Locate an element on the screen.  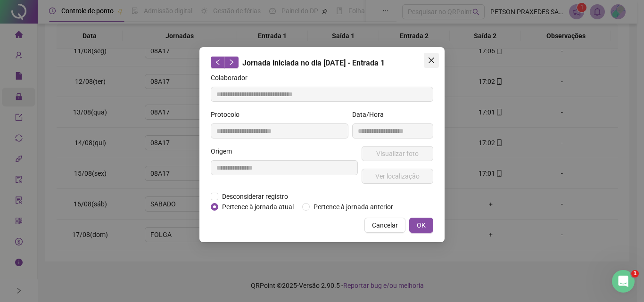
label: Data/Hora is located at coordinates (371, 114).